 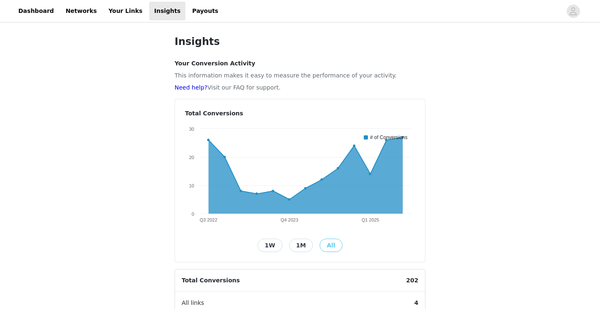 I want to click on p: This information makes it easy to measure the performance of your activity., so click(x=300, y=75).